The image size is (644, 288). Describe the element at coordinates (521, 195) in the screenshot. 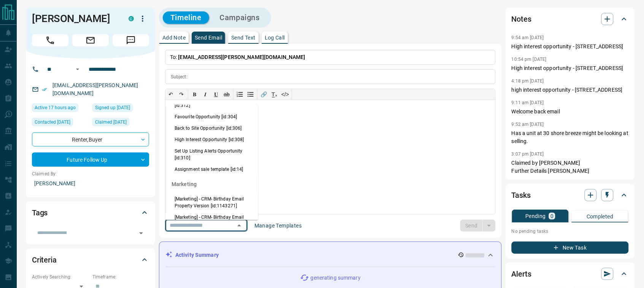

I see `h2: Tasks` at that location.